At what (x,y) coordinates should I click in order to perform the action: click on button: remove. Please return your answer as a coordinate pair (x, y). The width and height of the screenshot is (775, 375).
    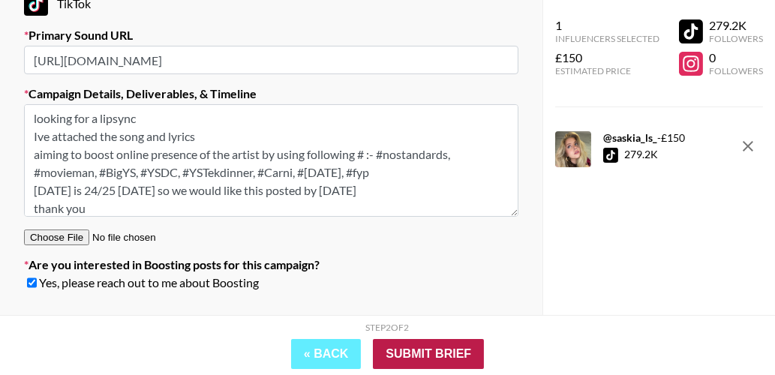
    Looking at the image, I should click on (748, 146).